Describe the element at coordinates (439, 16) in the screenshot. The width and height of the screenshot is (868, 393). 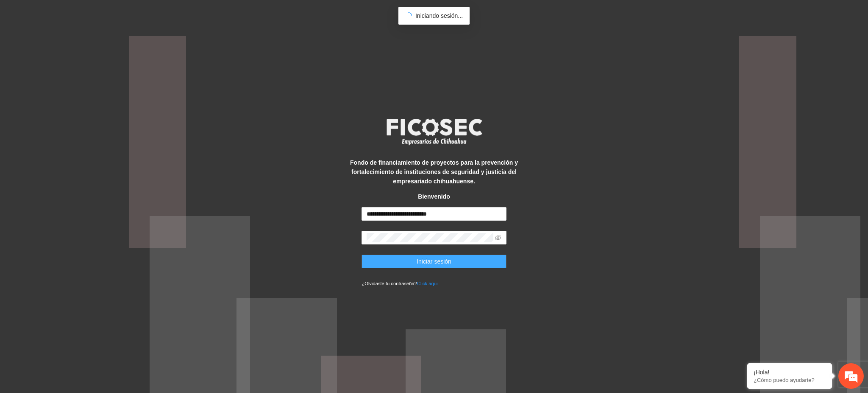
I see `span: Iniciando sesión...` at that location.